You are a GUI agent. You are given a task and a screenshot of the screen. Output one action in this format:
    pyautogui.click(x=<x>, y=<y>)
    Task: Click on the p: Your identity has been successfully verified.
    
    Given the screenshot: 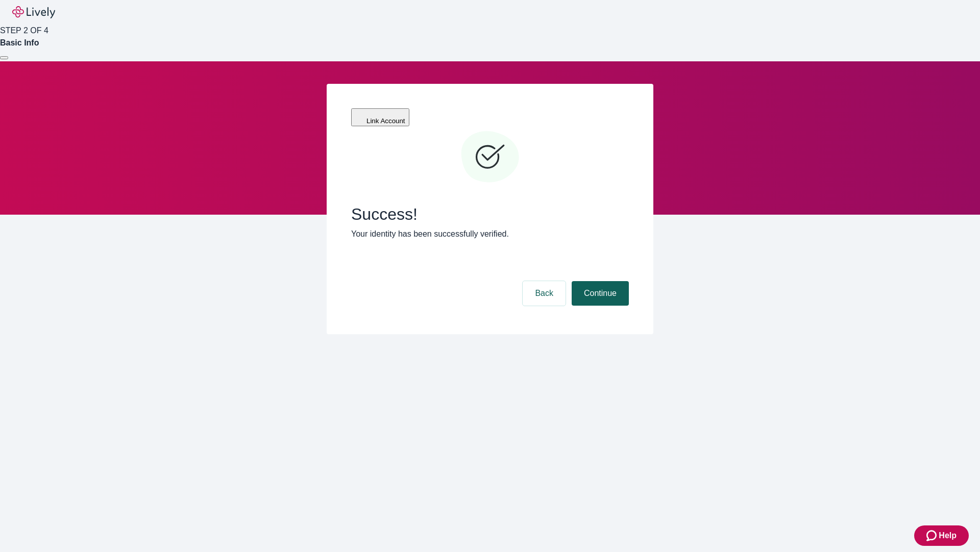 What is the action you would take?
    pyautogui.click(x=490, y=234)
    